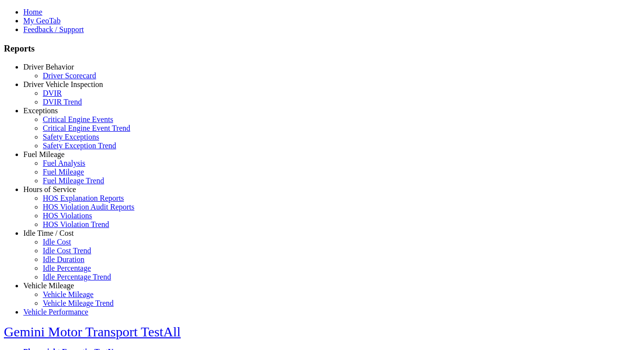 The image size is (622, 350). Describe the element at coordinates (64, 163) in the screenshot. I see `a: Fuel Analysis` at that location.